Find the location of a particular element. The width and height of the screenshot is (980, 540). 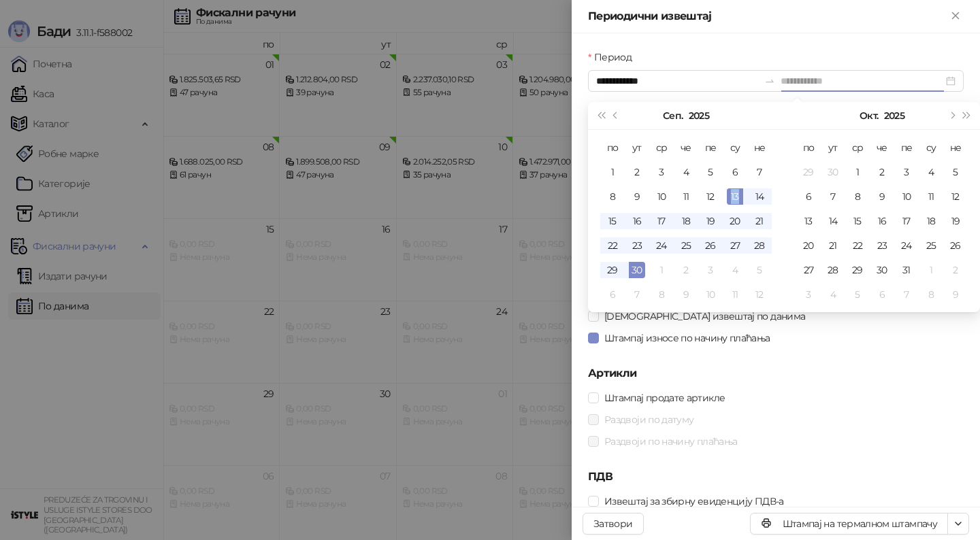

td: 2025-09-23 is located at coordinates (637, 246).